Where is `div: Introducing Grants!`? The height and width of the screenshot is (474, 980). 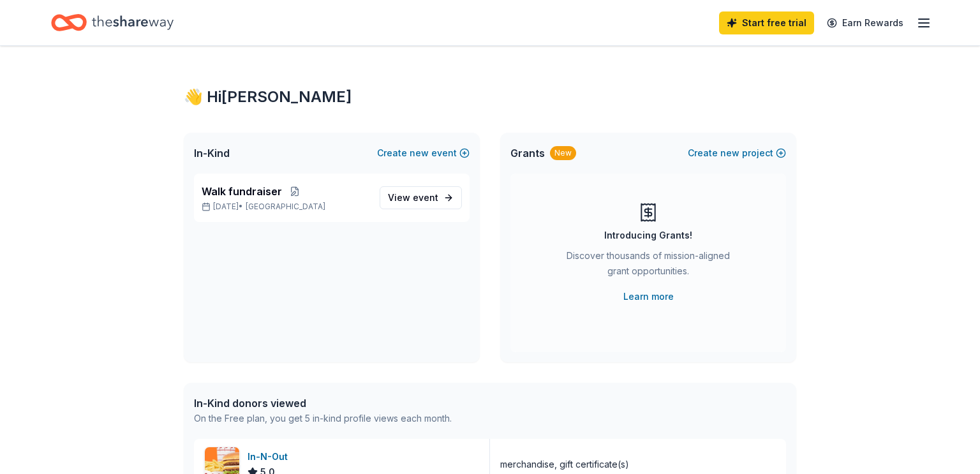
div: Introducing Grants! is located at coordinates (648, 236).